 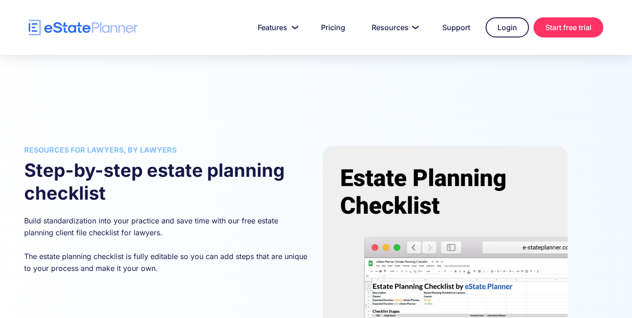 I want to click on a: Support, so click(x=456, y=27).